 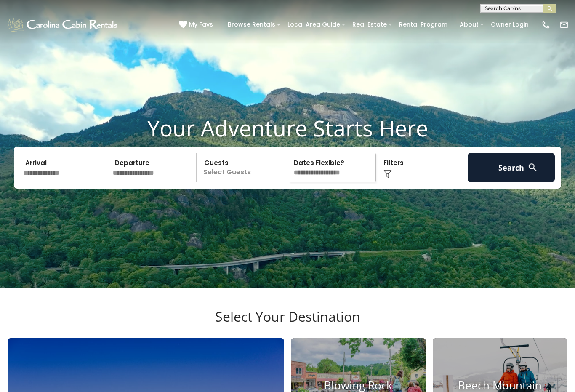 What do you see at coordinates (63, 25) in the screenshot?
I see `img: White-1-1-2.png` at bounding box center [63, 25].